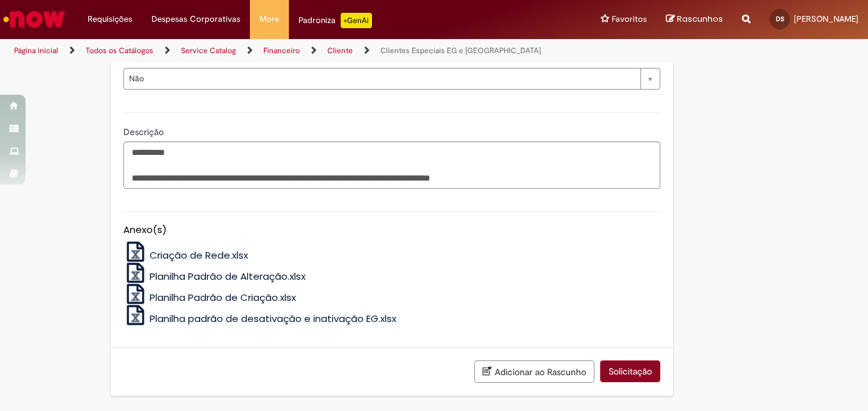 Image resolution: width=868 pixels, height=411 pixels. I want to click on p: +GenAi, so click(356, 20).